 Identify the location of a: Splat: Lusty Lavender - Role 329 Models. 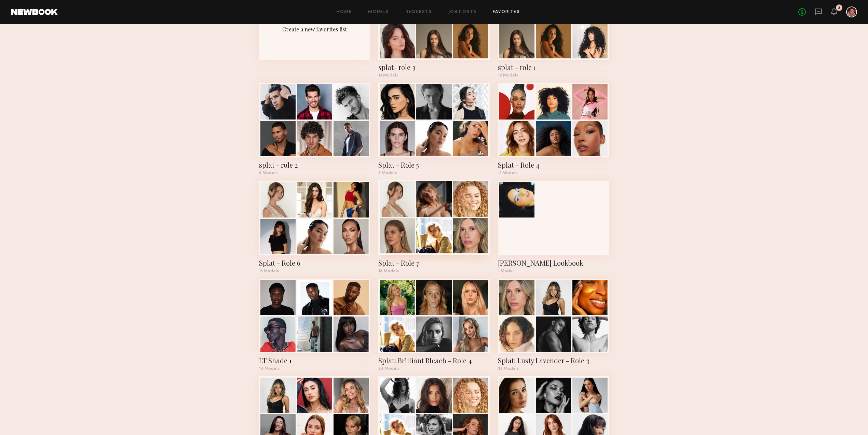
(553, 325).